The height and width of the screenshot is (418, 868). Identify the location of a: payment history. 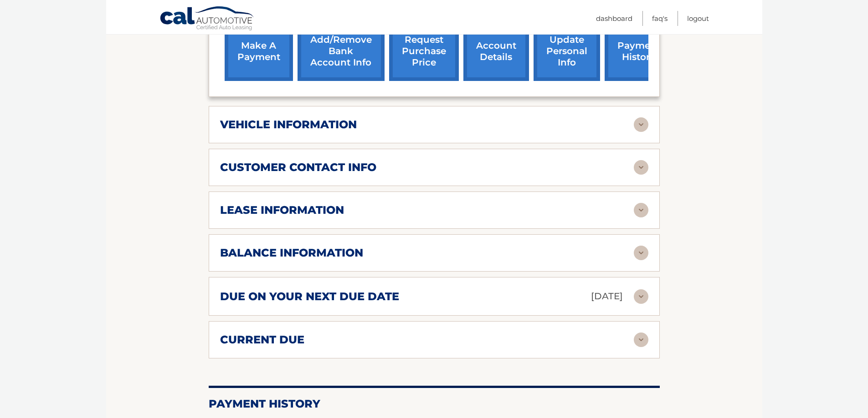
(639, 51).